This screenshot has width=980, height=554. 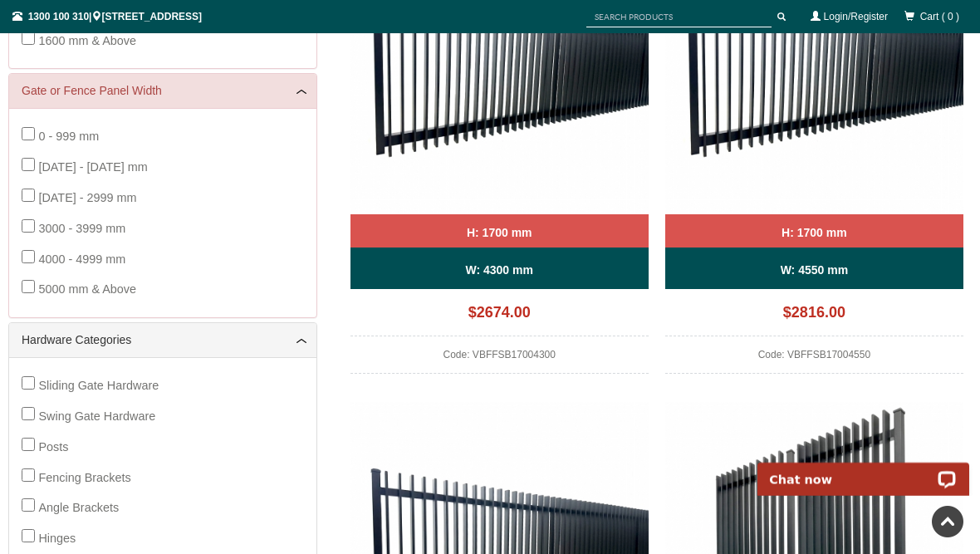 I want to click on span: Sliding Gate Hardware, so click(x=98, y=386).